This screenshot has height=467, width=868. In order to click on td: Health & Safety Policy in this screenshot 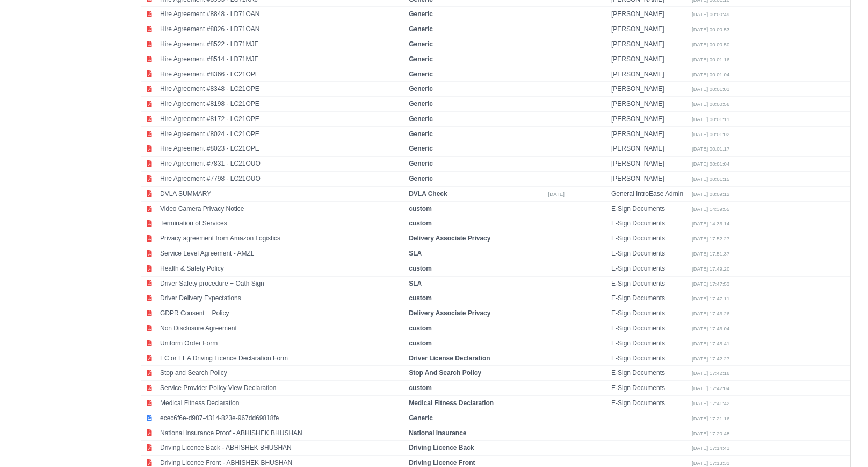, I will do `click(282, 268)`.